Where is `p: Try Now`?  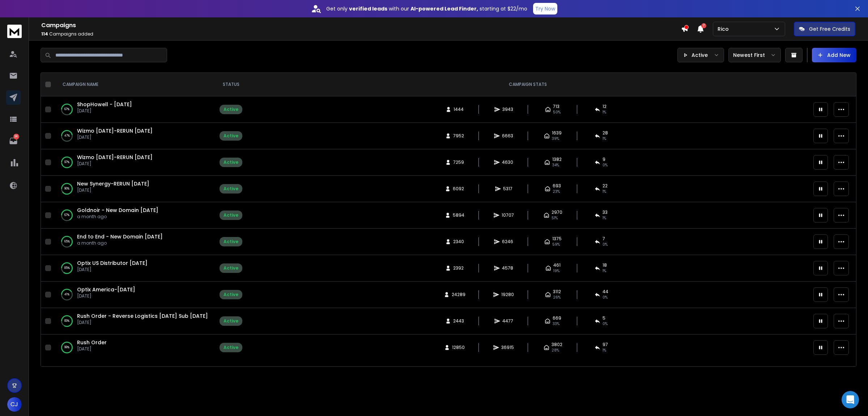
p: Try Now is located at coordinates (545, 9).